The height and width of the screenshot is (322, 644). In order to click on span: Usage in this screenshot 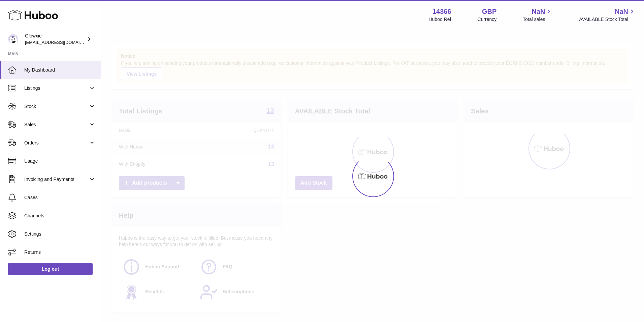, I will do `click(60, 161)`.